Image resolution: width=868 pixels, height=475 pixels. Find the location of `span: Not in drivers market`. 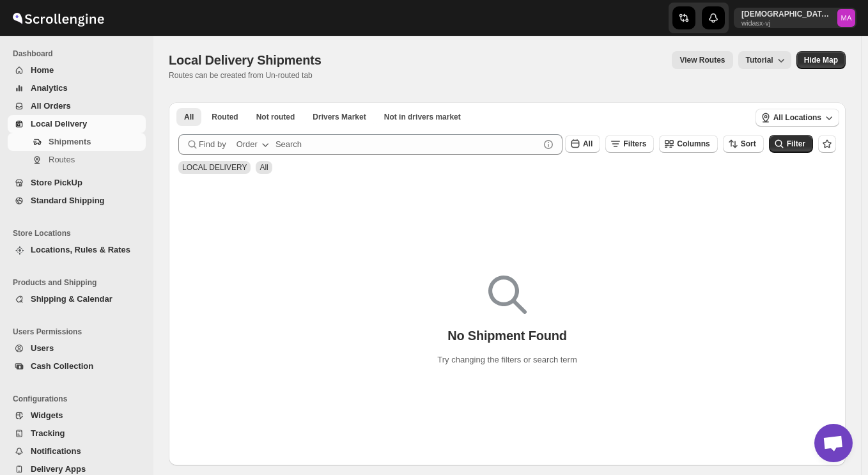

span: Not in drivers market is located at coordinates (423, 117).